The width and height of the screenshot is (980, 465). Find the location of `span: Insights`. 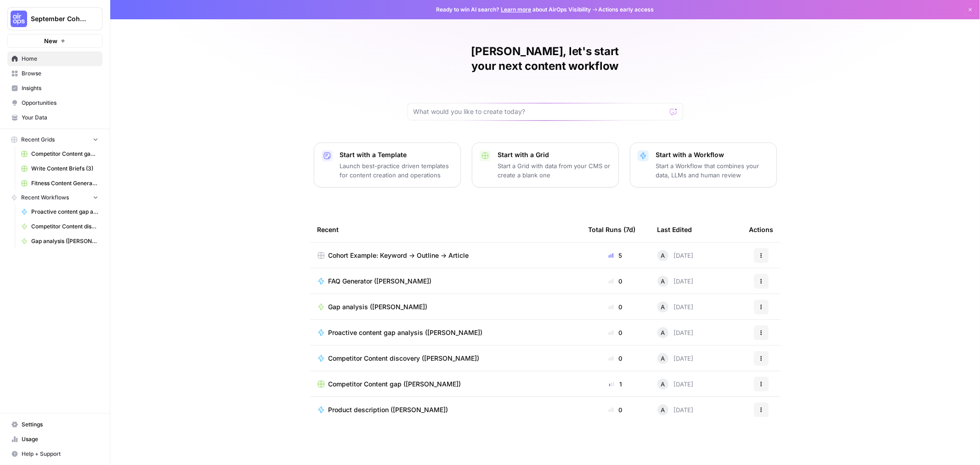

span: Insights is located at coordinates (60, 88).